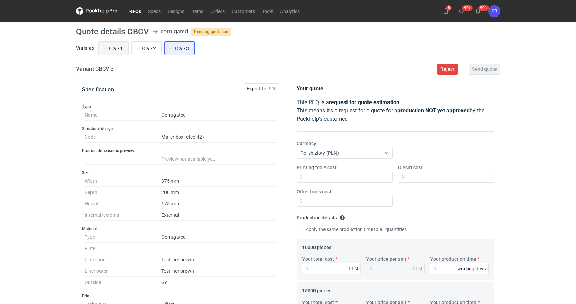  Describe the element at coordinates (351, 229) in the screenshot. I see `label: Apply the same production time to all quantities` at that location.